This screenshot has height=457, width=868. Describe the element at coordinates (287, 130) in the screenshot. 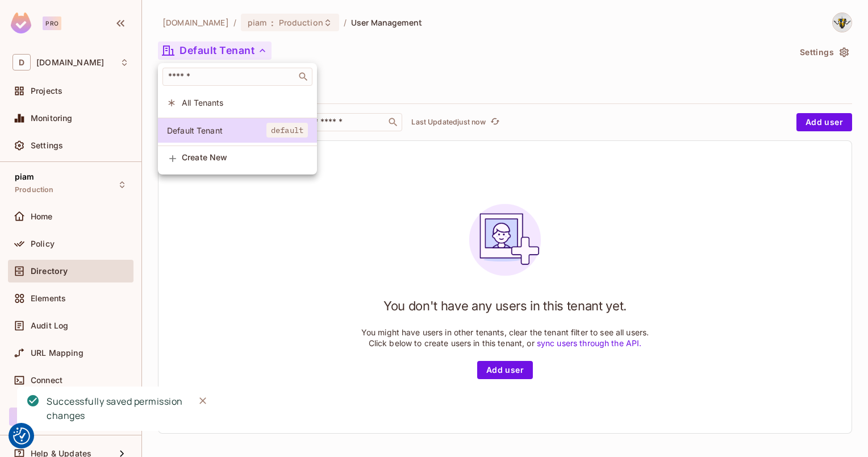

I see `span: default` at that location.